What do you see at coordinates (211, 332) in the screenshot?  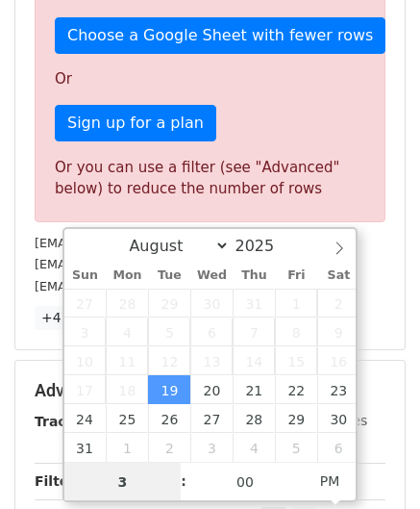 I see `span: August 6, 2025` at bounding box center [211, 332].